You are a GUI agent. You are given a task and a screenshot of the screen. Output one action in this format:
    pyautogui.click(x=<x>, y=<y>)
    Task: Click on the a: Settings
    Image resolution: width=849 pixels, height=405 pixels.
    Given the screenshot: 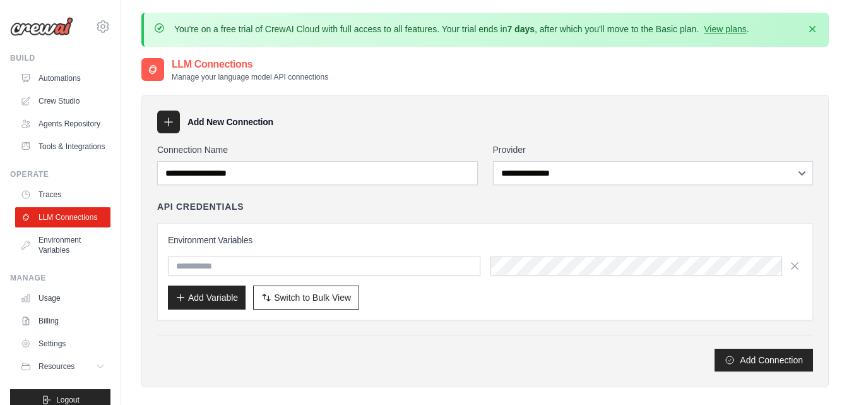 What is the action you would take?
    pyautogui.click(x=63, y=343)
    